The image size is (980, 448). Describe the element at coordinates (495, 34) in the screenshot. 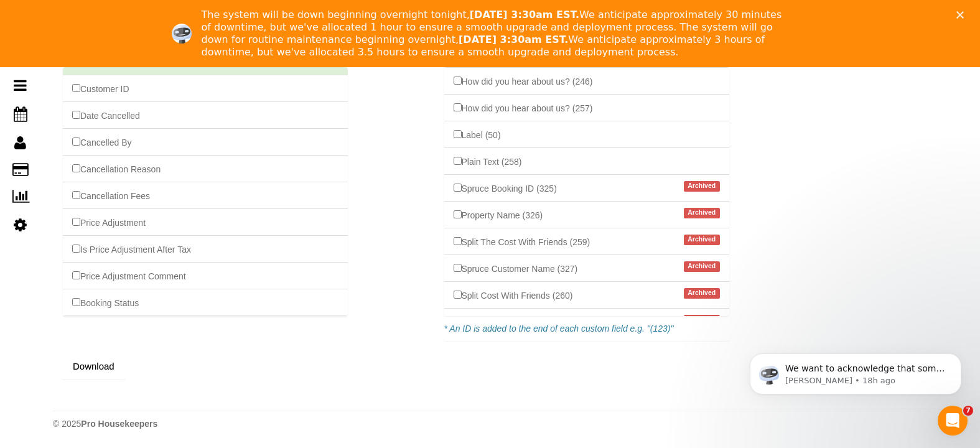

I see `div: The system will be down beginning overnight tonight, We anticipate approximately 30 minutes of do...` at that location.